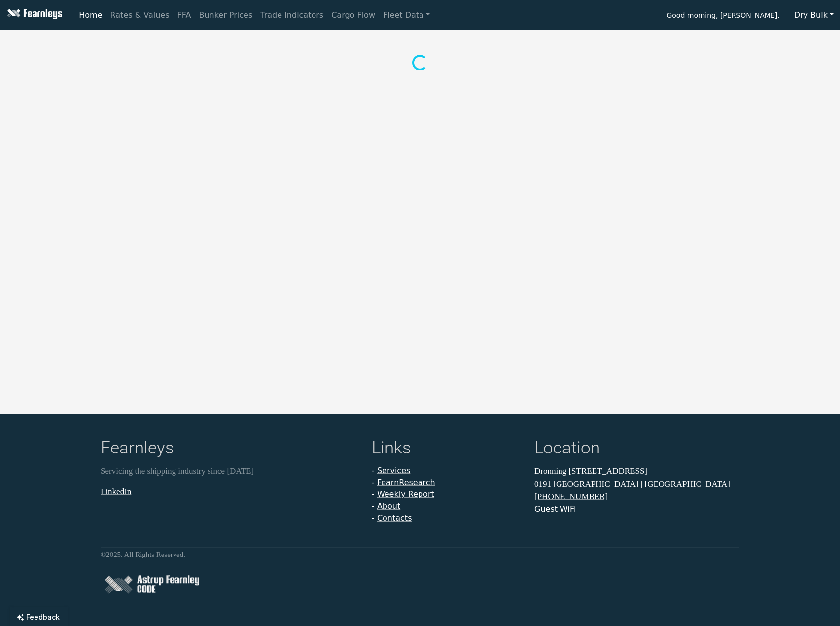 Image resolution: width=840 pixels, height=626 pixels. Describe the element at coordinates (389, 506) in the screenshot. I see `a: About` at that location.